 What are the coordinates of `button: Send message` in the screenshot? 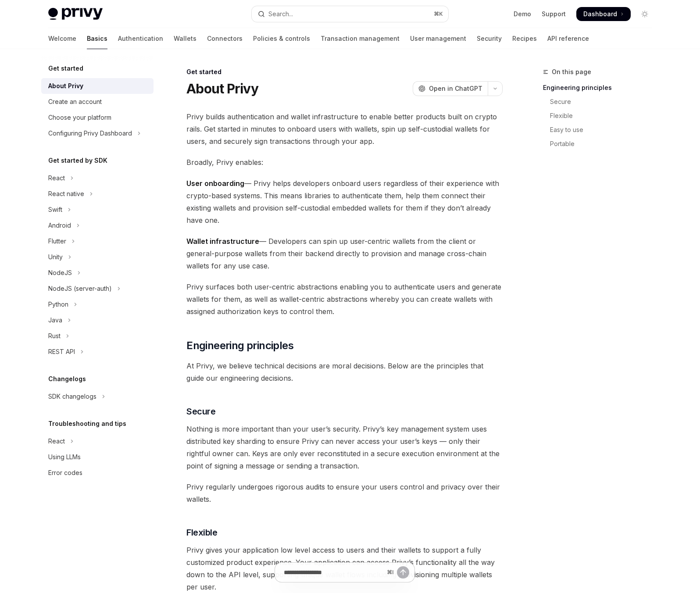 It's located at (403, 572).